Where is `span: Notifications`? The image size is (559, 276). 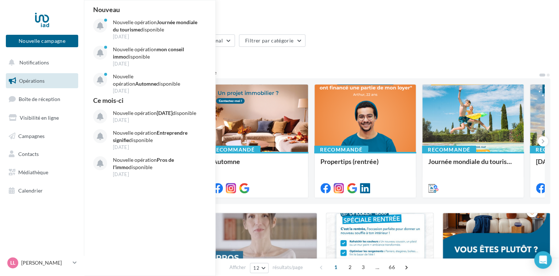
span: Notifications is located at coordinates (34, 62).